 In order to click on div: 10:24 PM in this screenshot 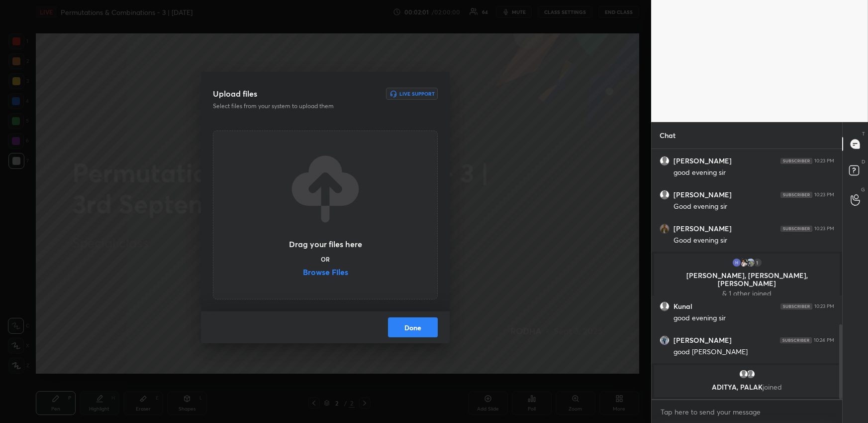, I will do `click(824, 340)`.